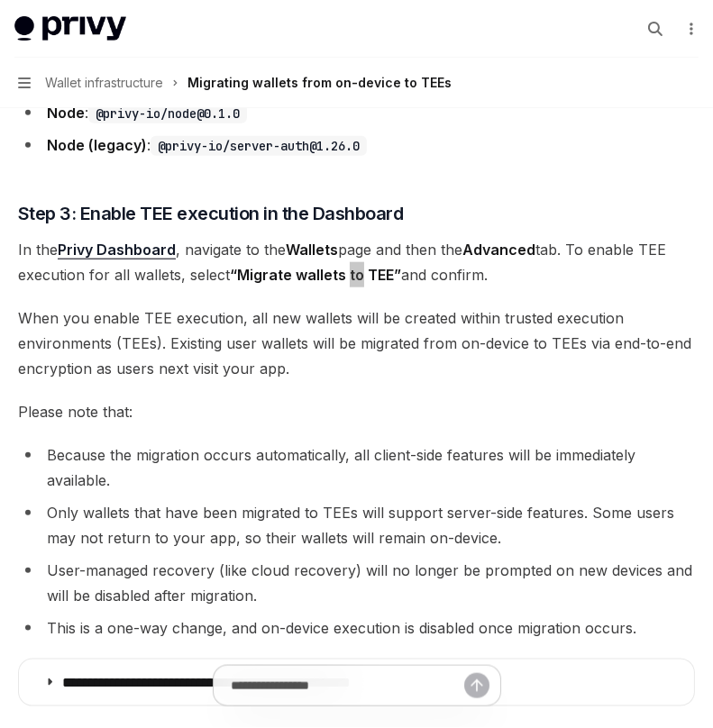 Image resolution: width=713 pixels, height=728 pixels. What do you see at coordinates (258, 146) in the screenshot?
I see `code: @privy-io/server-auth@1.26.0` at bounding box center [258, 146].